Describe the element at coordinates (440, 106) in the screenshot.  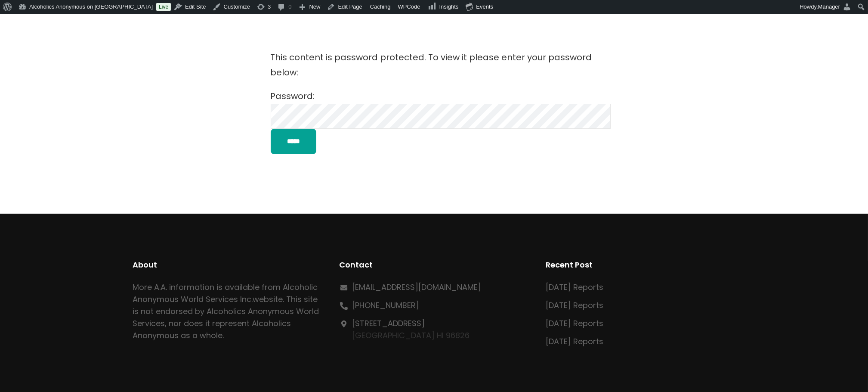
I see `label: Password:` at that location.